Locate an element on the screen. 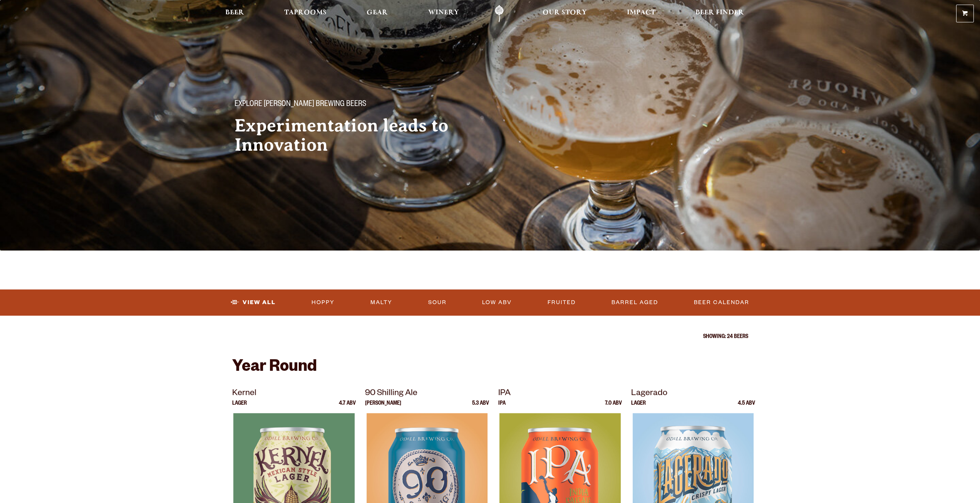  p: Lagerado is located at coordinates (693, 394).